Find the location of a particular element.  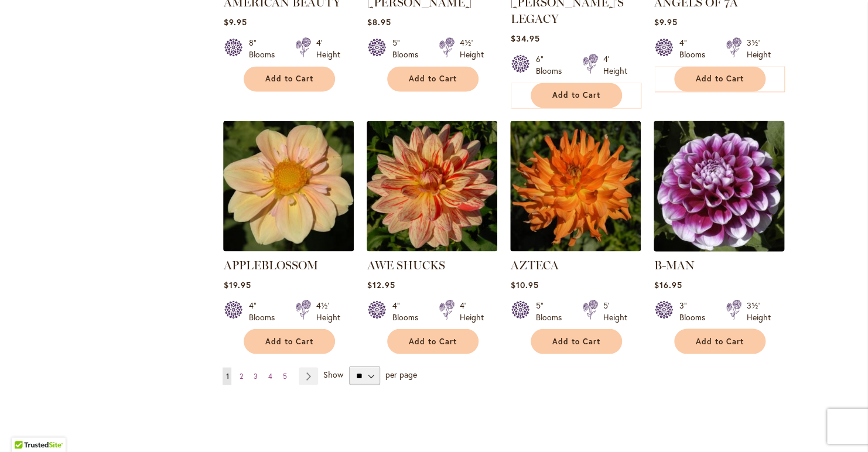

span: per page is located at coordinates (401, 374).